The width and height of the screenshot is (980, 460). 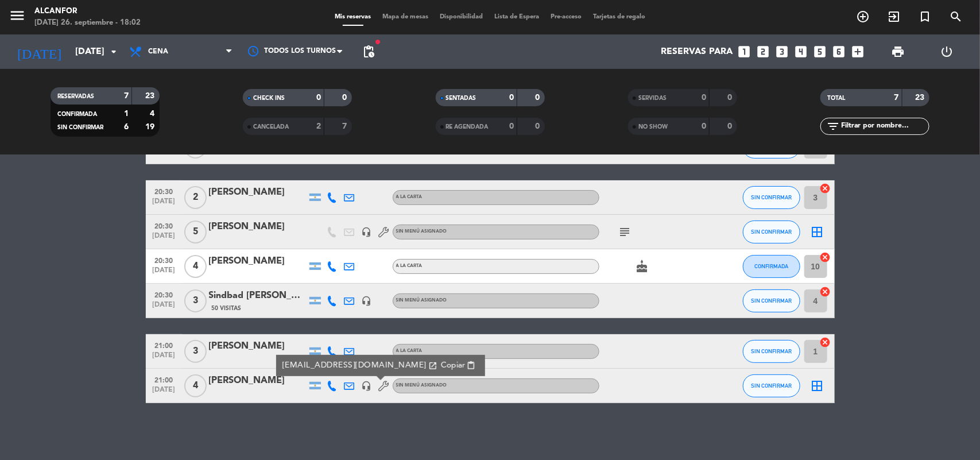 I want to click on span: NO SHOW, so click(x=652, y=127).